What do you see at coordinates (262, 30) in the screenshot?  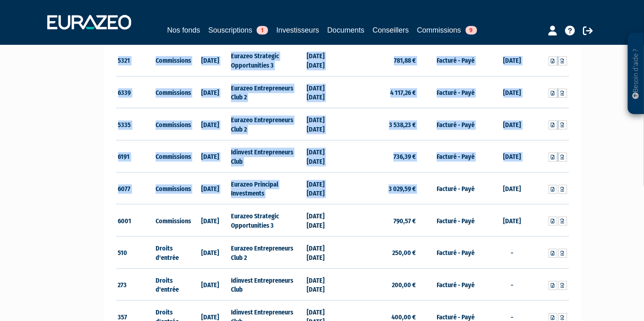 I see `span: 1` at bounding box center [262, 30].